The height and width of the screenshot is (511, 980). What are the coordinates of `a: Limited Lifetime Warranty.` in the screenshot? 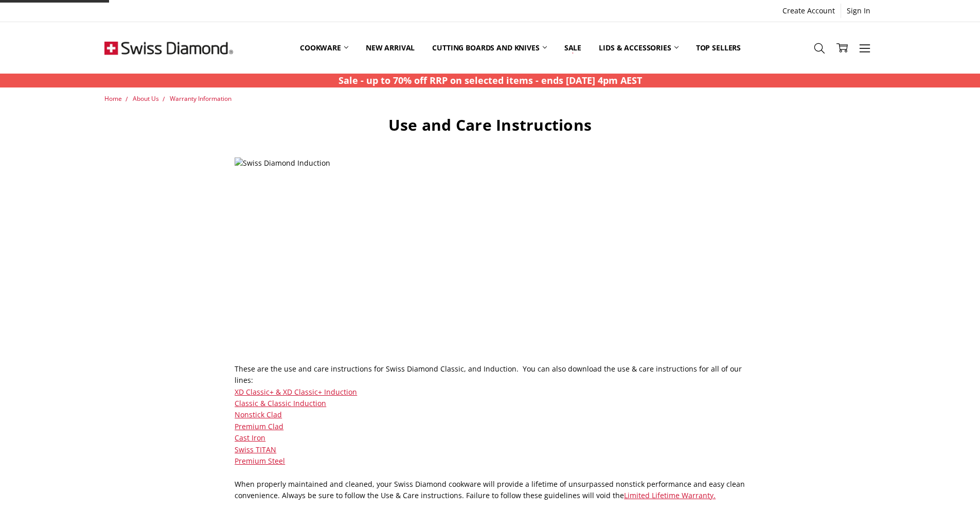 It's located at (670, 495).